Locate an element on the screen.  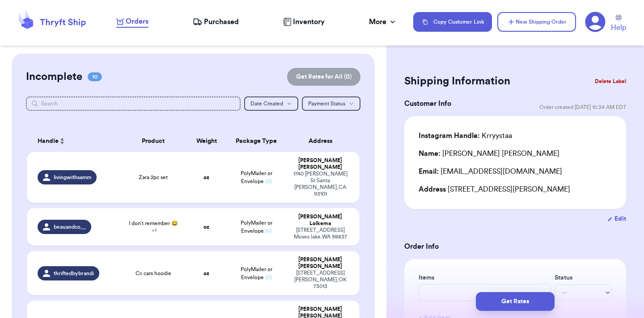
span: Date Created is located at coordinates (266, 104).